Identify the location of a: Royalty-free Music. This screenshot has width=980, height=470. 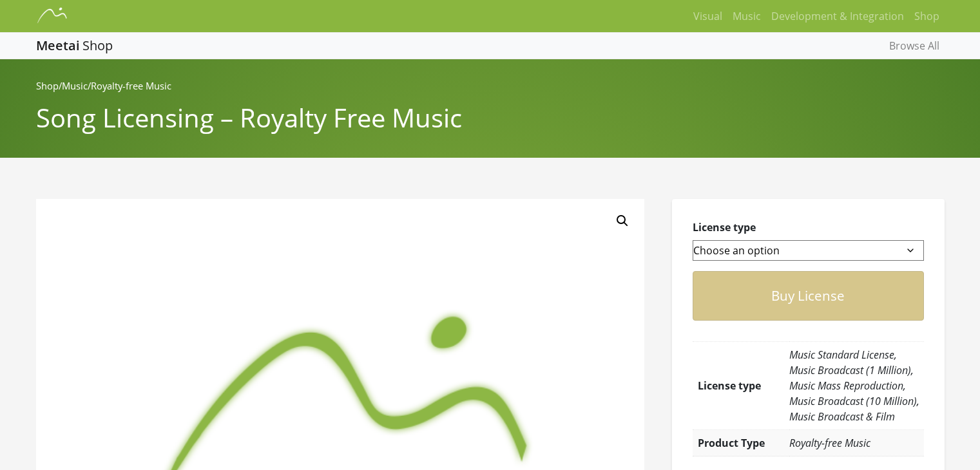
(130, 85).